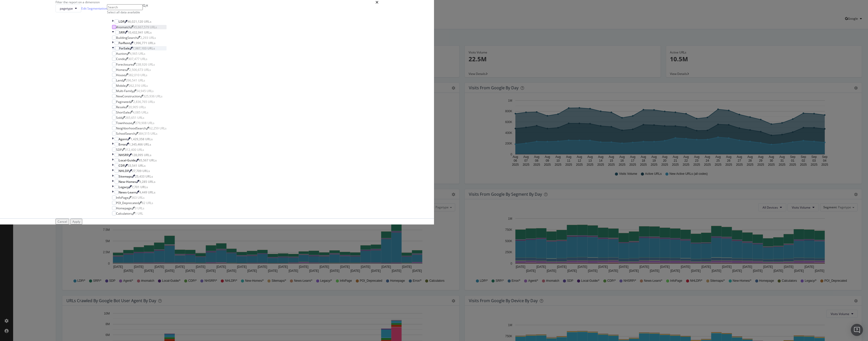  I want to click on div: SRP, so click(122, 32).